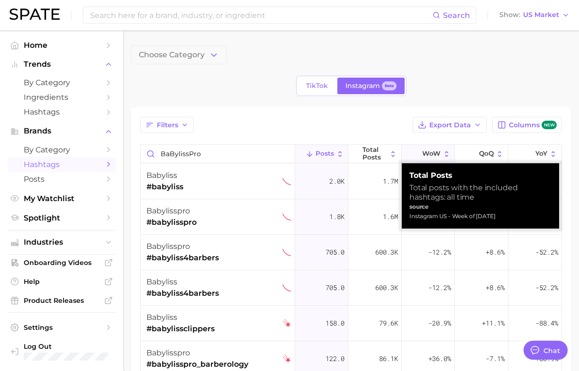 The width and height of the screenshot is (579, 371). What do you see at coordinates (533, 125) in the screenshot?
I see `span: Columns` at bounding box center [533, 125].